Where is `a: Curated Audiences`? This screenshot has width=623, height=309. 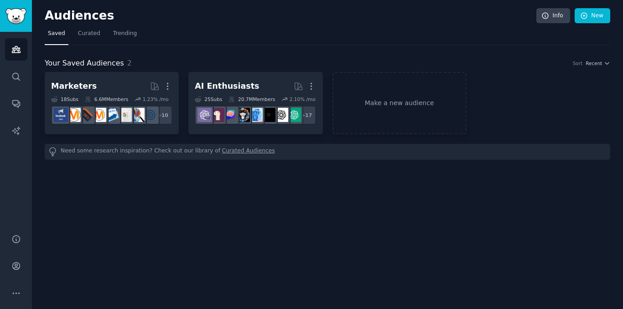
a: Curated Audiences is located at coordinates (248, 152).